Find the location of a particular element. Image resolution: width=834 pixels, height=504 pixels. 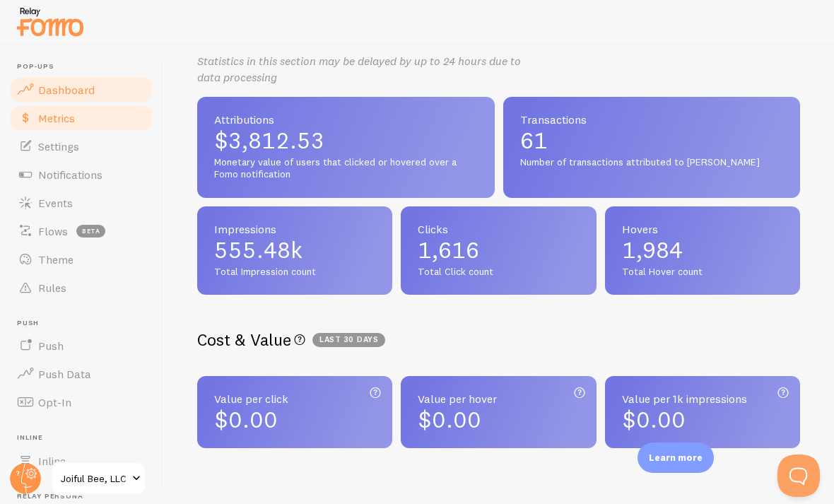

a: Rules is located at coordinates (82, 287).